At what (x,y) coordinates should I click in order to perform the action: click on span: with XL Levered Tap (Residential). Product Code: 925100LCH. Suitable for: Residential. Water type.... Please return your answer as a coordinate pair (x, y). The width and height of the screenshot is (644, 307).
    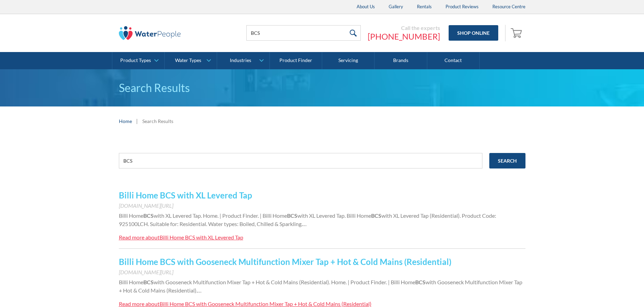
    Looking at the image, I should click on (307, 219).